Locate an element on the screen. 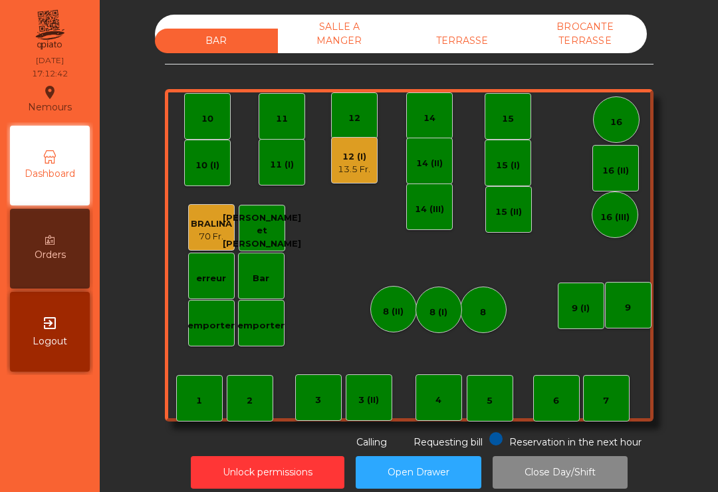  div: Bar is located at coordinates (260, 278).